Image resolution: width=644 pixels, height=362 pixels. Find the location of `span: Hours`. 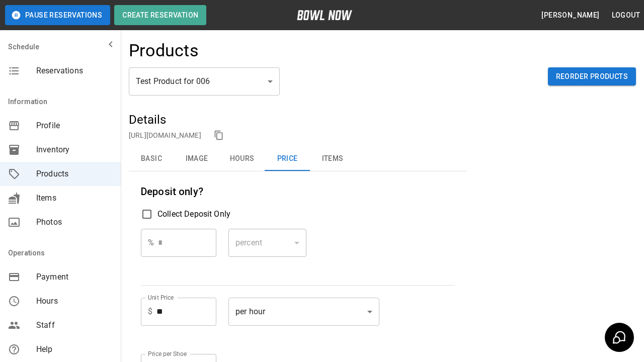

span: Hours is located at coordinates (74, 302).